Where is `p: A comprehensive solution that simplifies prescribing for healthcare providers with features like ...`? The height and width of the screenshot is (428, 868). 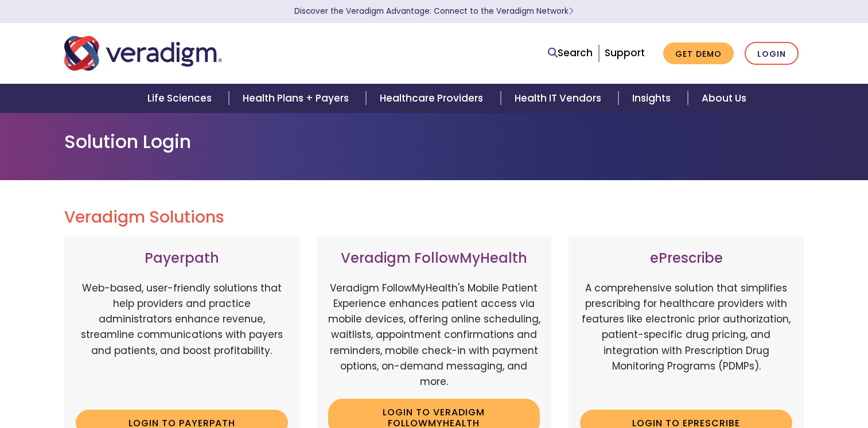
p: A comprehensive solution that simplifies prescribing for healthcare providers with features like ... is located at coordinates (686, 341).